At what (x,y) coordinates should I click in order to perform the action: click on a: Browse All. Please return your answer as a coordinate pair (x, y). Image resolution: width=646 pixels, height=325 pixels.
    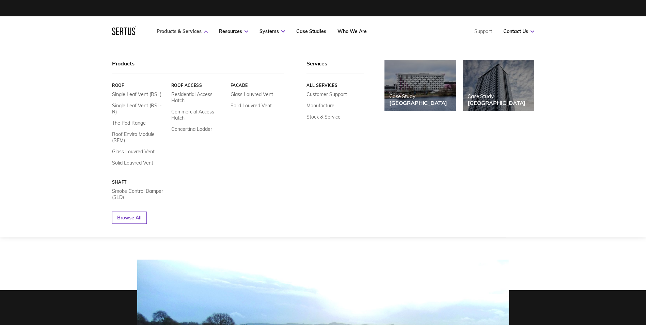
    Looking at the image, I should click on (129, 217).